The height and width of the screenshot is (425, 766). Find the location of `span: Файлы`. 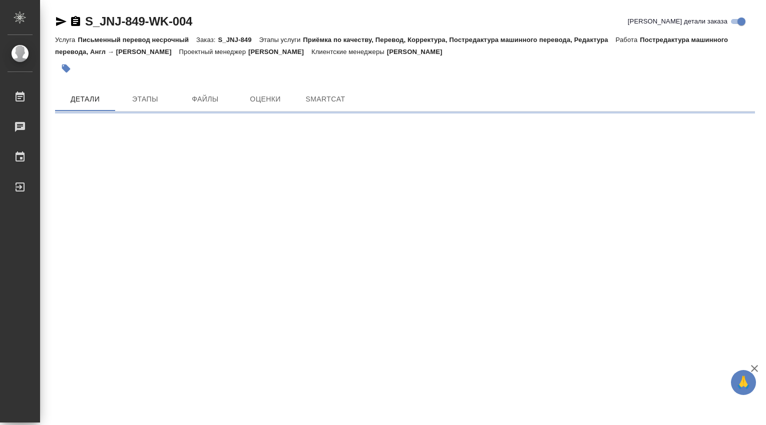

span: Файлы is located at coordinates (205, 99).